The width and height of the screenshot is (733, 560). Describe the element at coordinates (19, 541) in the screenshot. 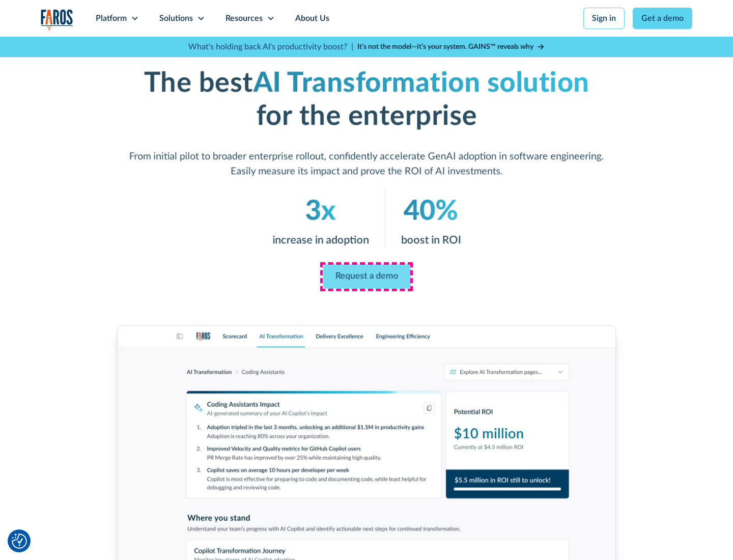

I see `button: Cookie Settings` at that location.